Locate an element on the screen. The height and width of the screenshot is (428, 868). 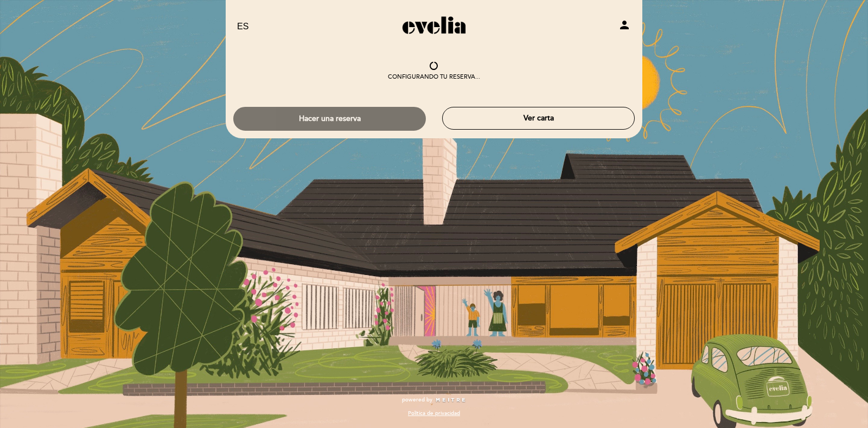
a: powered by is located at coordinates (434, 399).